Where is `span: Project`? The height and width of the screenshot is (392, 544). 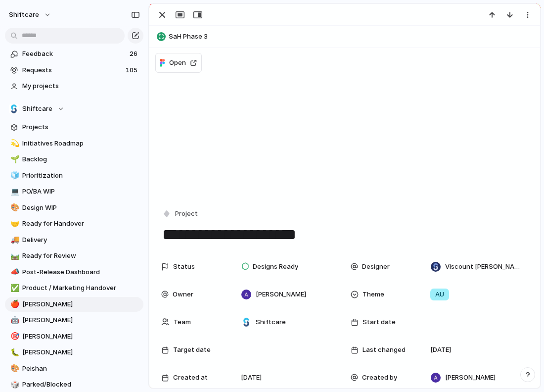 span: Project is located at coordinates (186, 214).